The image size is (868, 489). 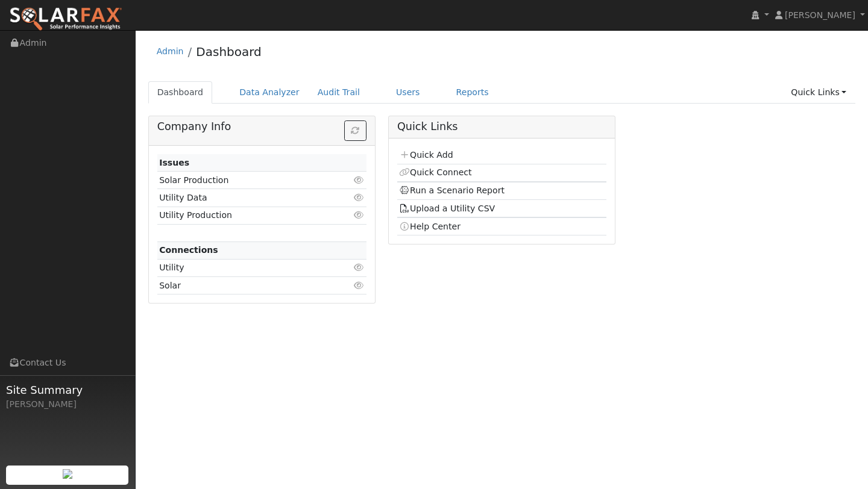 What do you see at coordinates (451, 190) in the screenshot?
I see `a: Run a Scenario Report` at bounding box center [451, 190].